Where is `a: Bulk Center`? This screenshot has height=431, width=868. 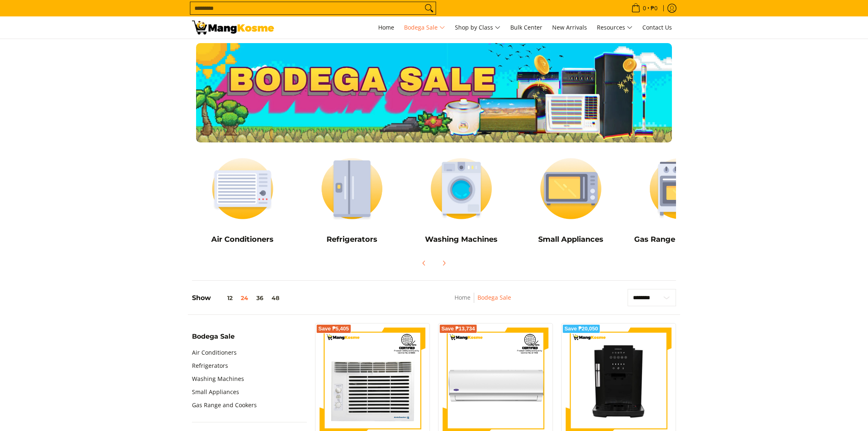 a: Bulk Center is located at coordinates (527, 28).